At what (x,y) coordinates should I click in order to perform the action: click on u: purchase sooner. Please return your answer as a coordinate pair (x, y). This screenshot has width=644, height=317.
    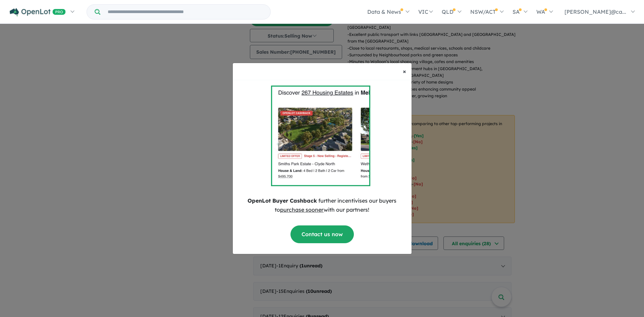
    Looking at the image, I should click on (302, 210).